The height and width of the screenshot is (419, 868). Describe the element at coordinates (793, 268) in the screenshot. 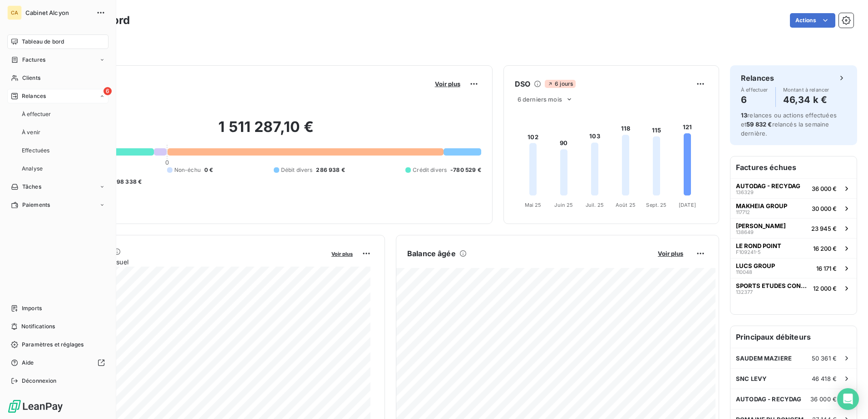

I see `button: LUCS GROUP11004816 171 €` at that location.